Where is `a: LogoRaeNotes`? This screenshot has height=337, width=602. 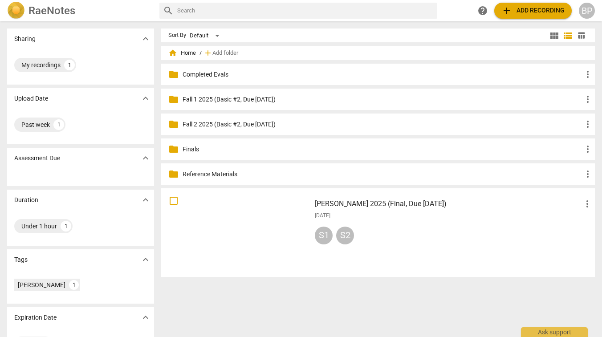 a: LogoRaeNotes is located at coordinates (80, 11).